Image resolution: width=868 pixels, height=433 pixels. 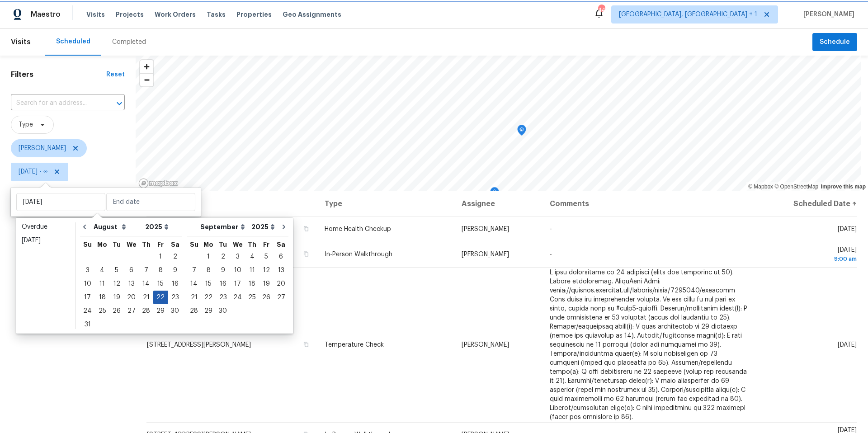 I want to click on div: Sat Sep 13 2025, so click(x=280, y=270).